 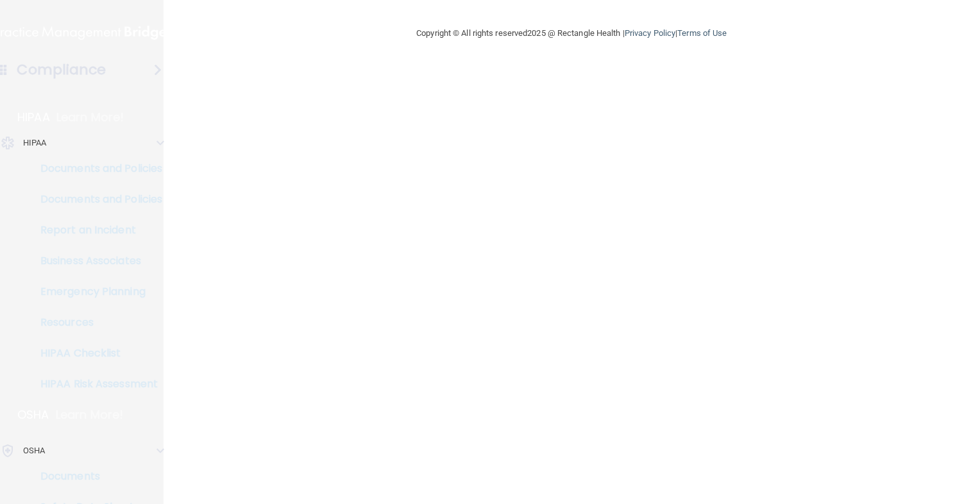 I want to click on p: Emergency Planning, so click(x=95, y=291).